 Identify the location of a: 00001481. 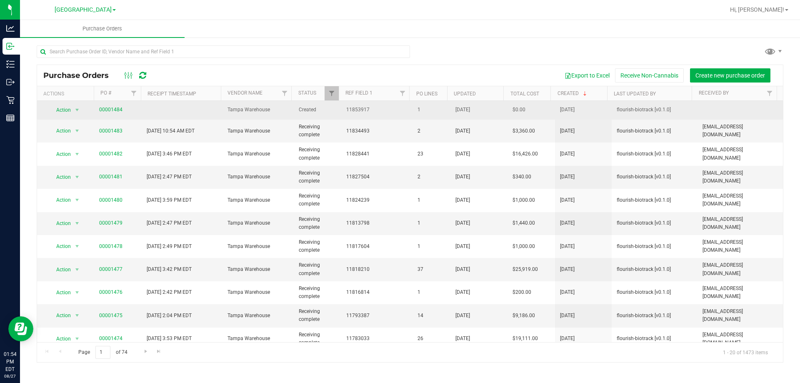
(111, 177).